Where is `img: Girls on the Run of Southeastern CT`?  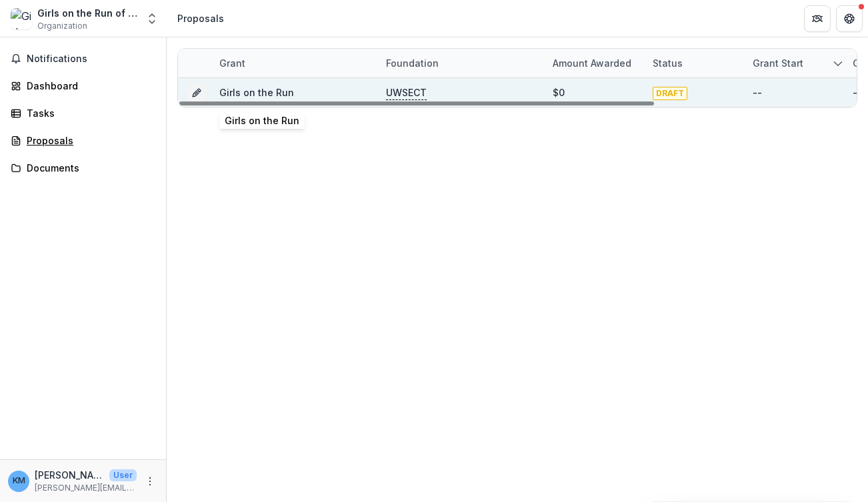
img: Girls on the Run of Southeastern CT is located at coordinates (22, 19).